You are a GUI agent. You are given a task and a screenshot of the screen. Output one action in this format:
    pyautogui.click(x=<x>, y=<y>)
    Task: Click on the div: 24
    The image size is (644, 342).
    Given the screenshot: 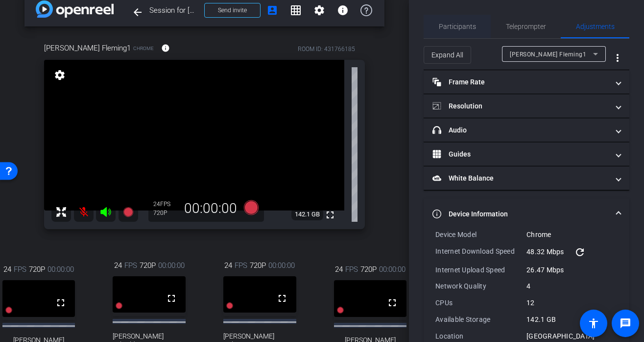 What is the action you would take?
    pyautogui.click(x=165, y=204)
    